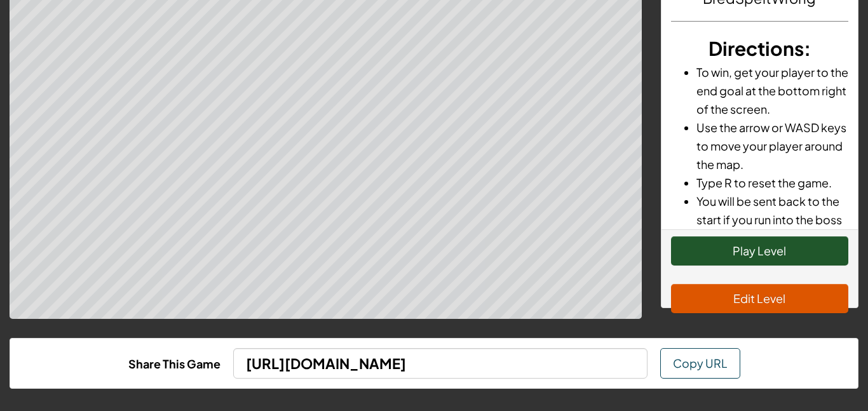 This screenshot has width=868, height=411. I want to click on li: You will be sent back to the start if you run into the boss or into spikes., so click(773, 219).